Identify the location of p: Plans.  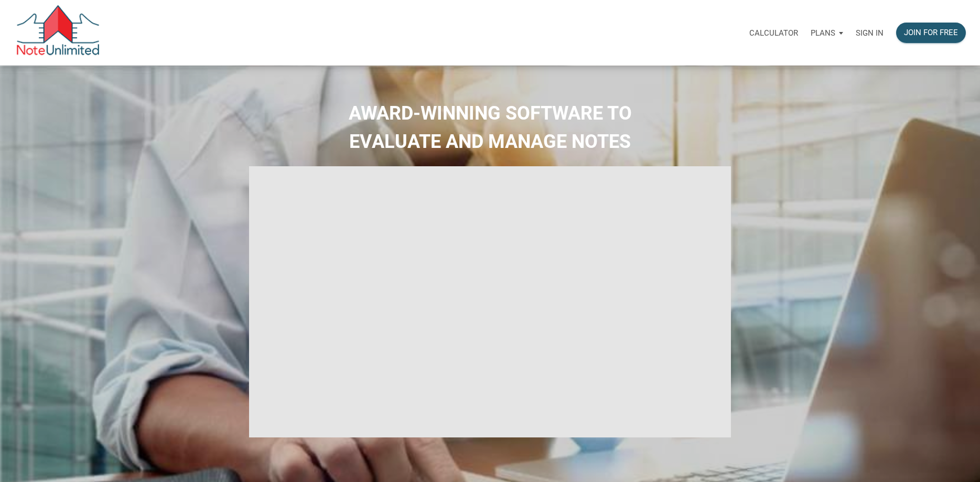
(823, 33).